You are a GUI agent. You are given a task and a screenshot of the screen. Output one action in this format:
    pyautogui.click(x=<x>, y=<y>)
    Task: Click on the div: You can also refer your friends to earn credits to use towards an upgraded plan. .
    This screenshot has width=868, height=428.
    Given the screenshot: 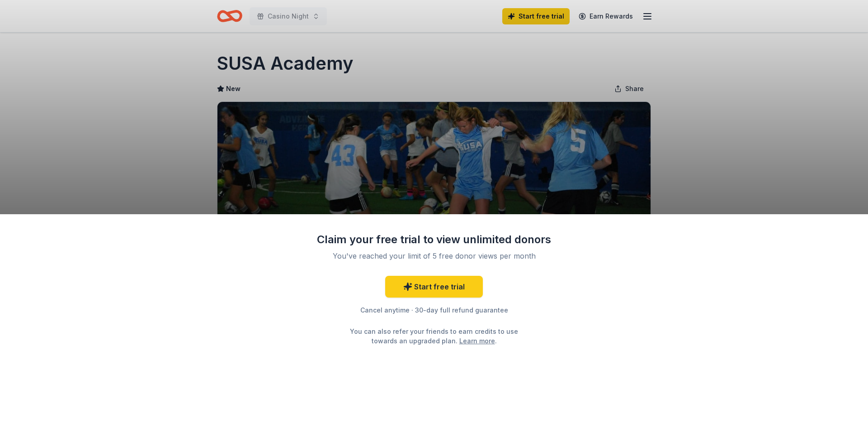 What is the action you would take?
    pyautogui.click(x=434, y=336)
    